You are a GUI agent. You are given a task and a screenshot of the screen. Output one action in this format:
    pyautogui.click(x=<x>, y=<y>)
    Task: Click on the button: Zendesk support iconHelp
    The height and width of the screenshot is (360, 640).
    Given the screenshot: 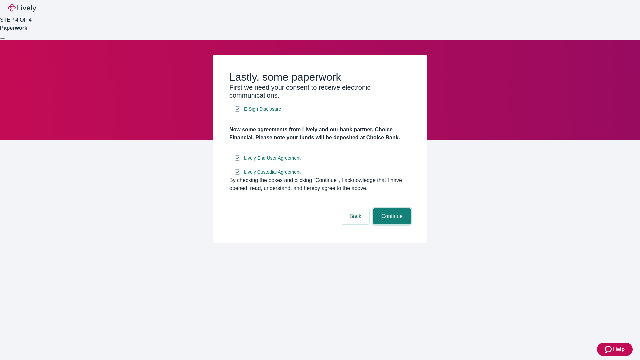 What is the action you would take?
    pyautogui.click(x=615, y=349)
    